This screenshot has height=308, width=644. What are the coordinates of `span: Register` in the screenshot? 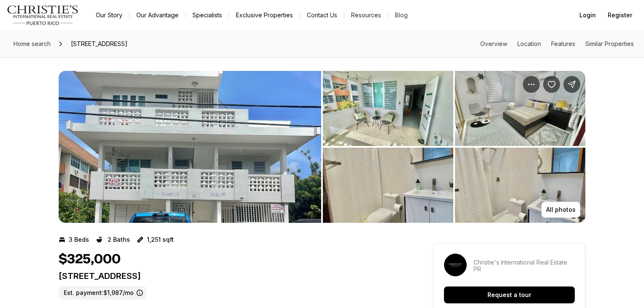 It's located at (620, 15).